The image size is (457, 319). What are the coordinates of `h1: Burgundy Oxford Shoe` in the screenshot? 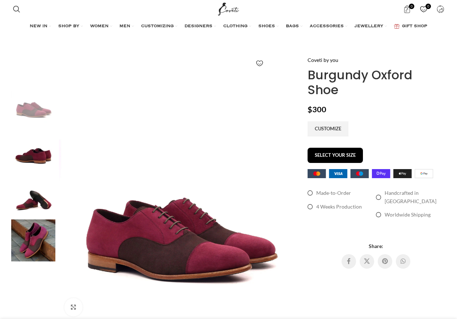 It's located at (376, 83).